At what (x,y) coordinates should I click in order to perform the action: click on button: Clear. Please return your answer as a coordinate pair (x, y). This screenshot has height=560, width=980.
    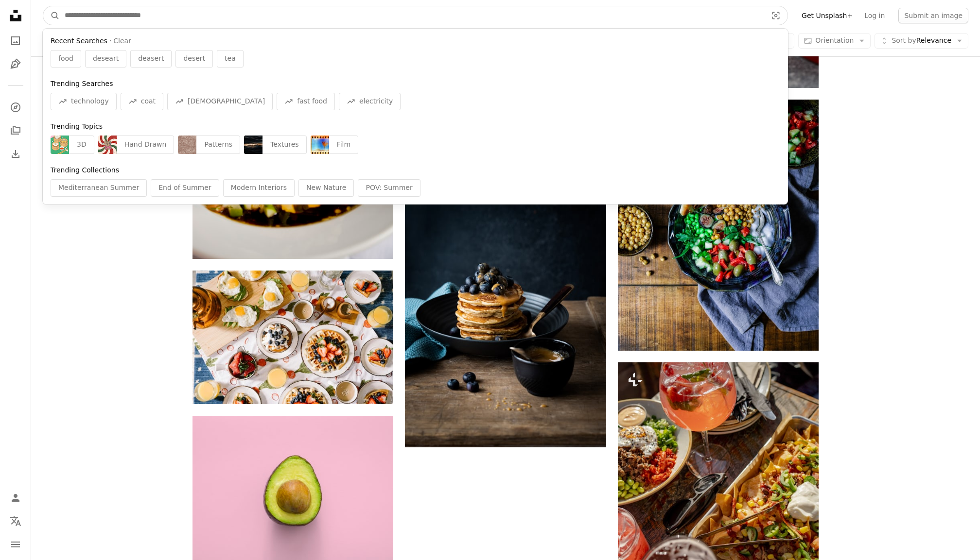
    Looking at the image, I should click on (122, 42).